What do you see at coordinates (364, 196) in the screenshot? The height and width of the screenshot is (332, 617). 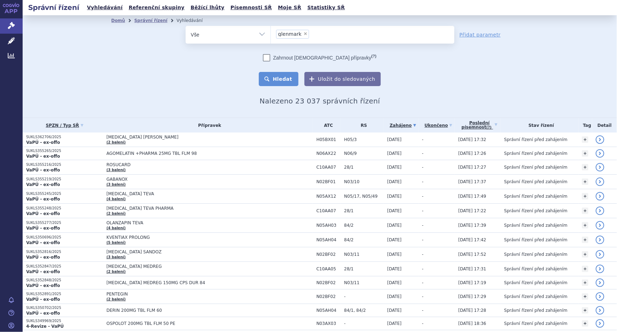 I see `span: N05/17, N05/49` at bounding box center [364, 196].